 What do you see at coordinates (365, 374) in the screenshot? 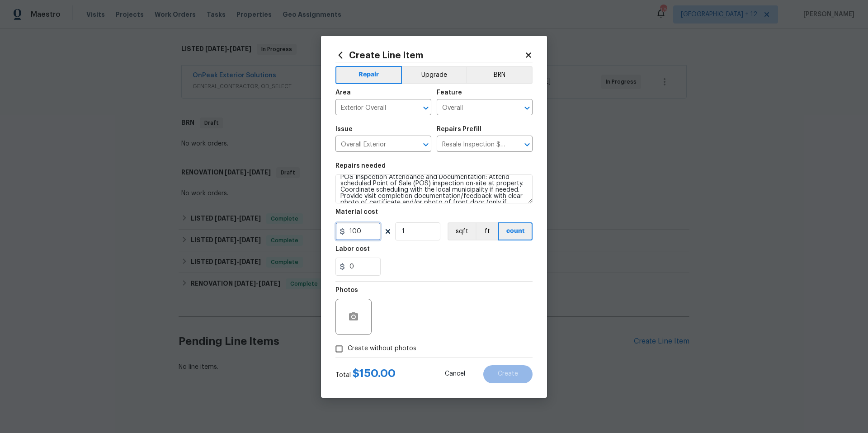
I see `div: Total` at bounding box center [365, 374].